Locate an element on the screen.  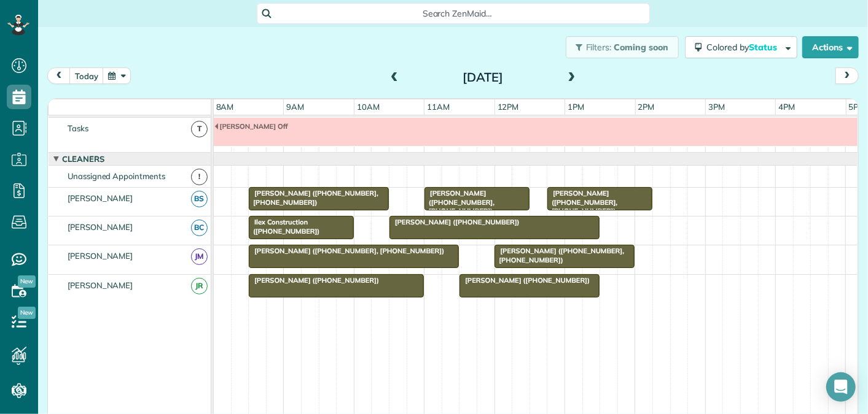
span: T is located at coordinates (199, 129).